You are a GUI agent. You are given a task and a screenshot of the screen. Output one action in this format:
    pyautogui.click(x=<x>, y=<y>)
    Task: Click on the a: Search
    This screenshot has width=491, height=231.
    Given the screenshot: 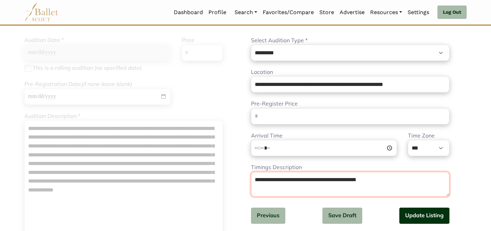 What is the action you would take?
    pyautogui.click(x=246, y=12)
    